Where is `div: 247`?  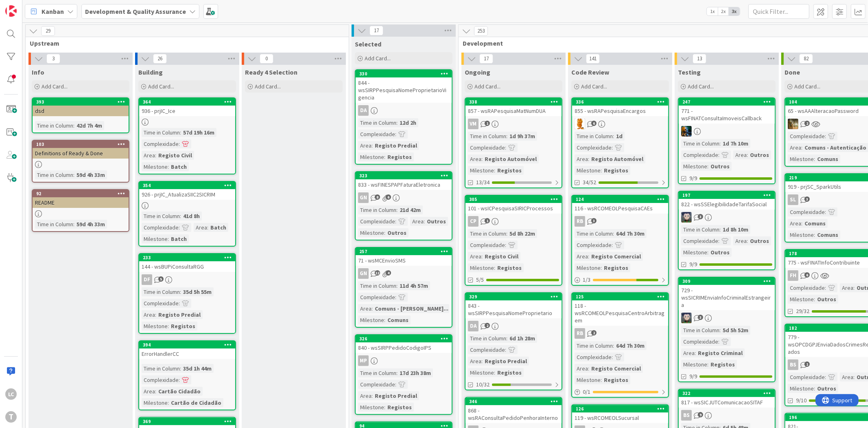 div: 247 is located at coordinates (727, 102).